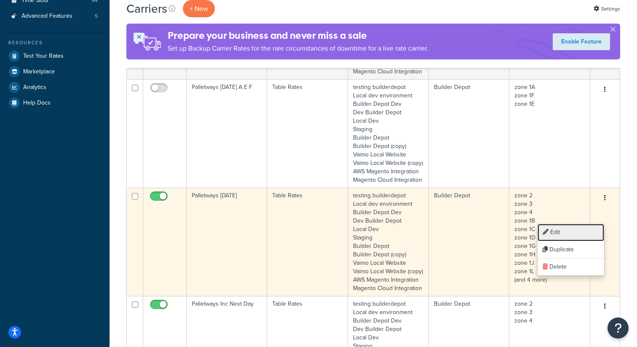 Image resolution: width=637 pixels, height=347 pixels. I want to click on td: zone 2 zone 3 zone 4 zone 1B zone 1C zone 1D zone 1G zone 1H zone 1J zone 1L (and 4 more), so click(550, 242).